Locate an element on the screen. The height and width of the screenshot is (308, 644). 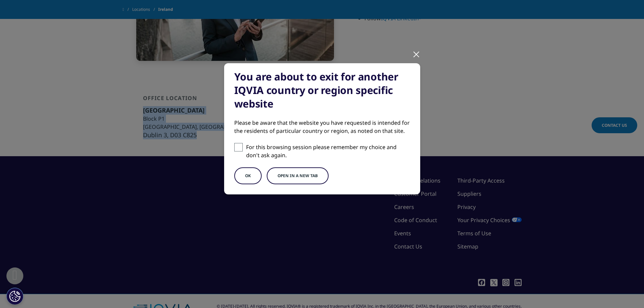
div: Please be aware that the website you have requested is intended for the residents of particular c... is located at coordinates (322, 127).